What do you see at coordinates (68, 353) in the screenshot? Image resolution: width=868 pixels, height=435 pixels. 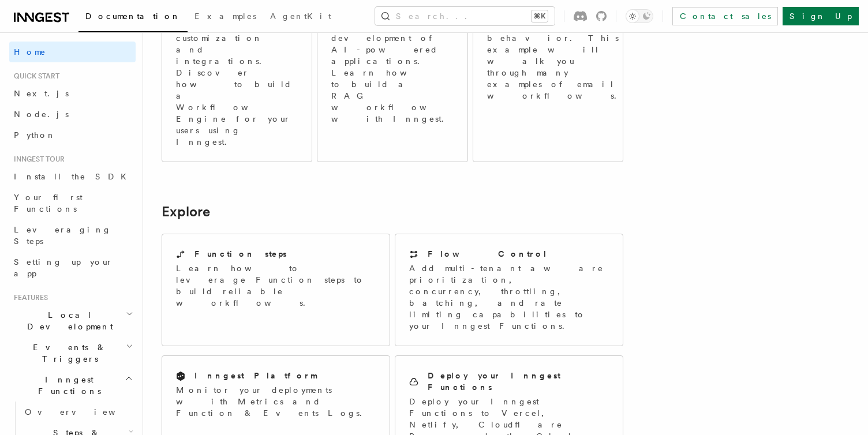 I see `span: Events & Triggers` at bounding box center [68, 353].